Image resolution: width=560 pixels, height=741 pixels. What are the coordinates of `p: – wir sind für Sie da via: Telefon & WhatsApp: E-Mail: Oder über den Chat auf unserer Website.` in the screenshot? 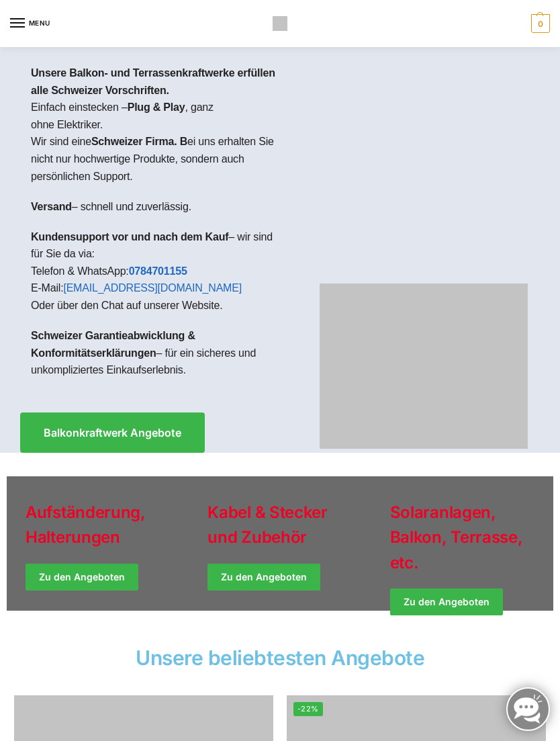 It's located at (153, 272).